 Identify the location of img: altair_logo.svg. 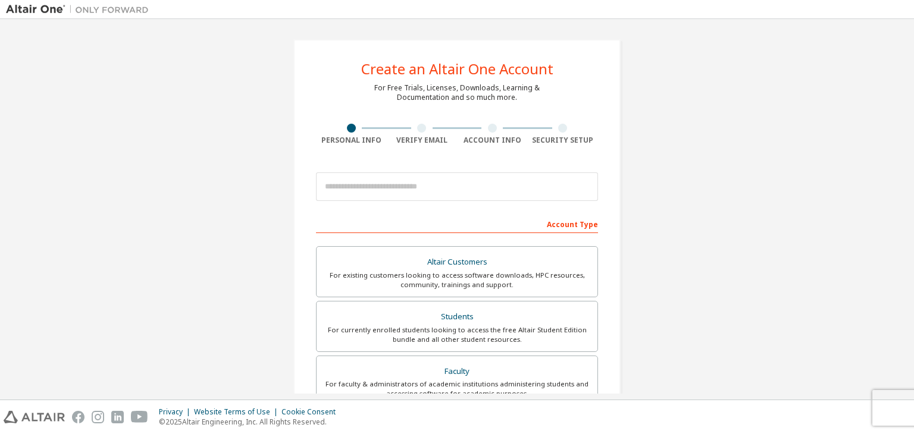
(34, 417).